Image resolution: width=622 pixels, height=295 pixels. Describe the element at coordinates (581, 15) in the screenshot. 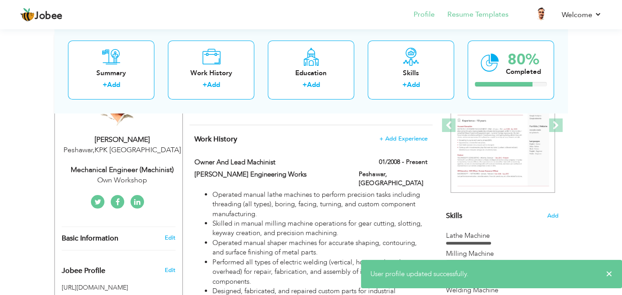

I see `a: Welcome` at that location.